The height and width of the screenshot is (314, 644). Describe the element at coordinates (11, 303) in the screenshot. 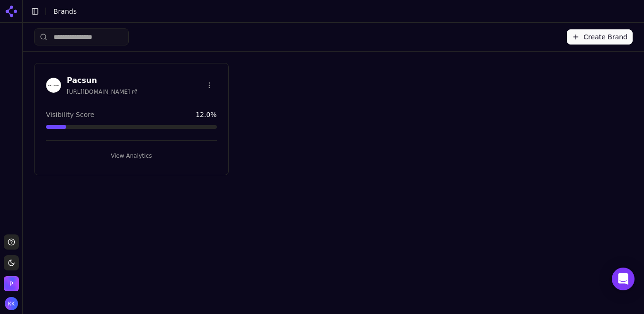

I see `button: Open user button` at that location.